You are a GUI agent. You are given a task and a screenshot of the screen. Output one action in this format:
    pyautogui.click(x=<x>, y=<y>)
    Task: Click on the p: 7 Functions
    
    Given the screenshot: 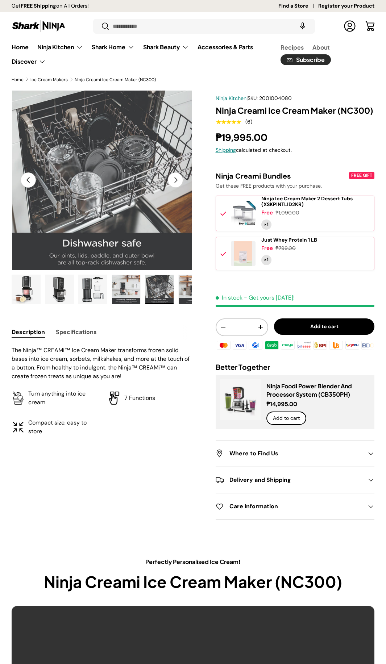 What is the action you would take?
    pyautogui.click(x=139, y=398)
    